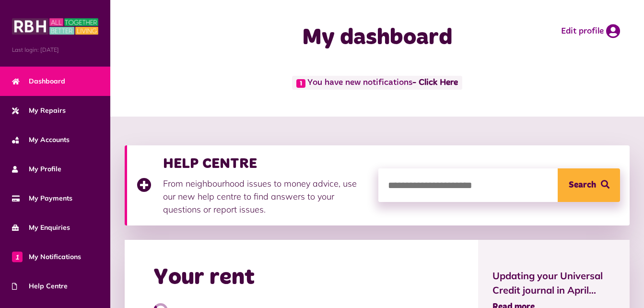 The image size is (644, 308). I want to click on a: - Click Here, so click(435, 83).